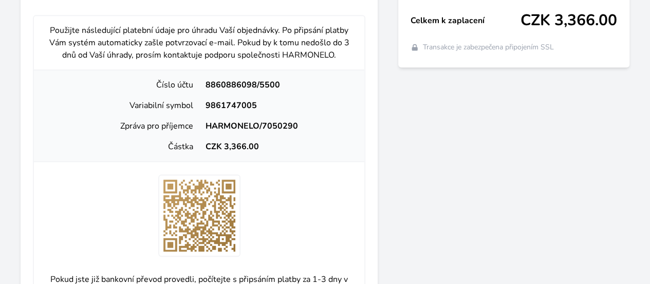  What do you see at coordinates (121, 105) in the screenshot?
I see `div: Variabilní symbol` at bounding box center [121, 105].